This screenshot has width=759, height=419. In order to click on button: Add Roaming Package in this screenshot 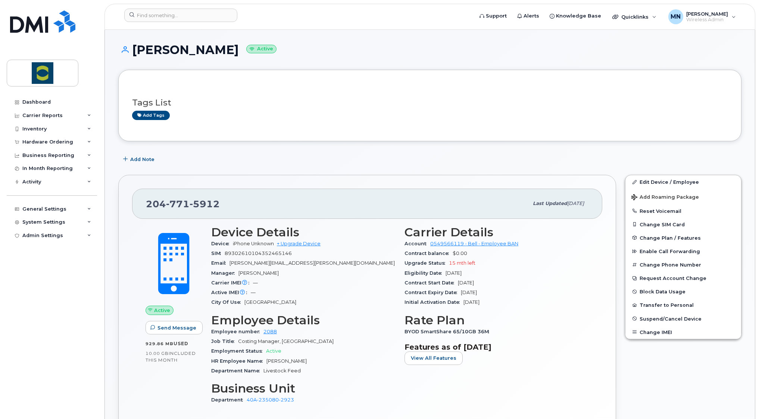, I will do `click(683, 197)`.